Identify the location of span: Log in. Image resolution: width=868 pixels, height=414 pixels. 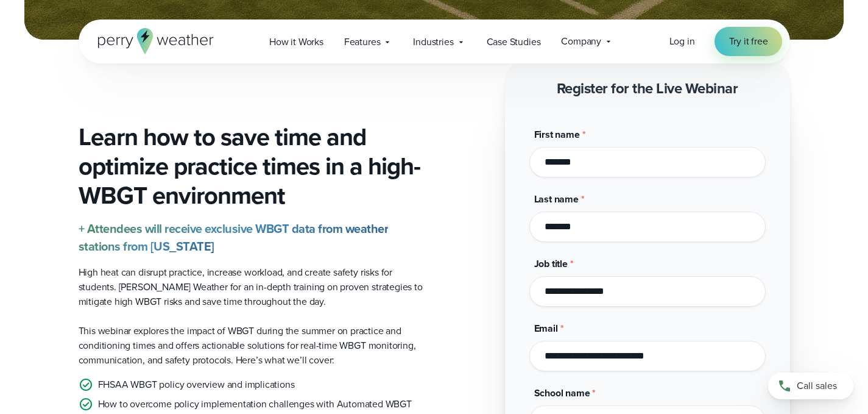
(682, 41).